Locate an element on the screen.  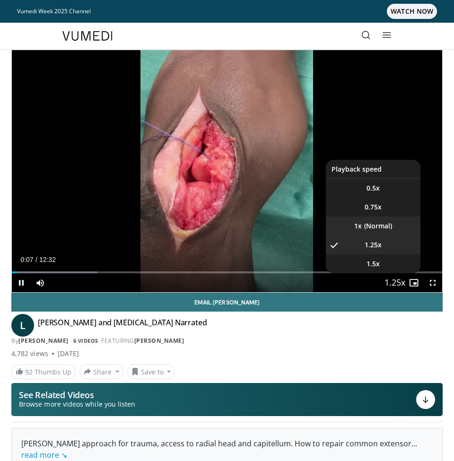
span: 92 is located at coordinates (29, 371).